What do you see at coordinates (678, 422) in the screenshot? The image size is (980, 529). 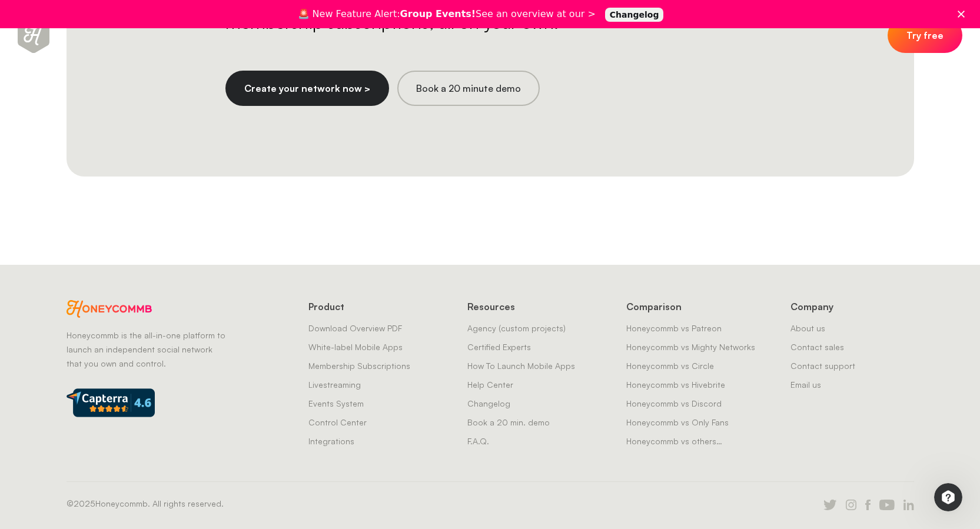 I see `a: Honeycommb vs Only Fans` at bounding box center [678, 422].